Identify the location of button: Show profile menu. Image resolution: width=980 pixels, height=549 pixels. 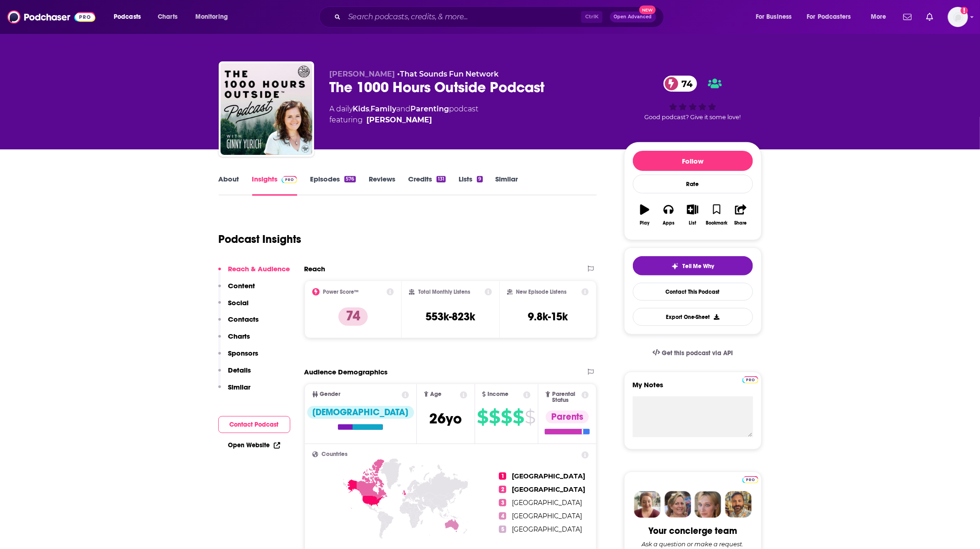
(958, 17).